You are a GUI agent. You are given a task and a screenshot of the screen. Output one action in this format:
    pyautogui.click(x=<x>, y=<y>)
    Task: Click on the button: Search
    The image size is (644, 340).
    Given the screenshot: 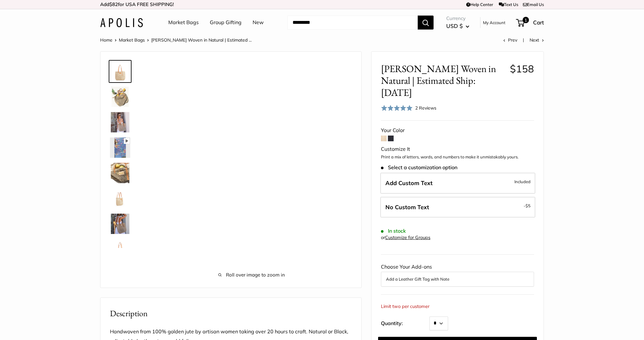 What is the action you would take?
    pyautogui.click(x=425, y=22)
    